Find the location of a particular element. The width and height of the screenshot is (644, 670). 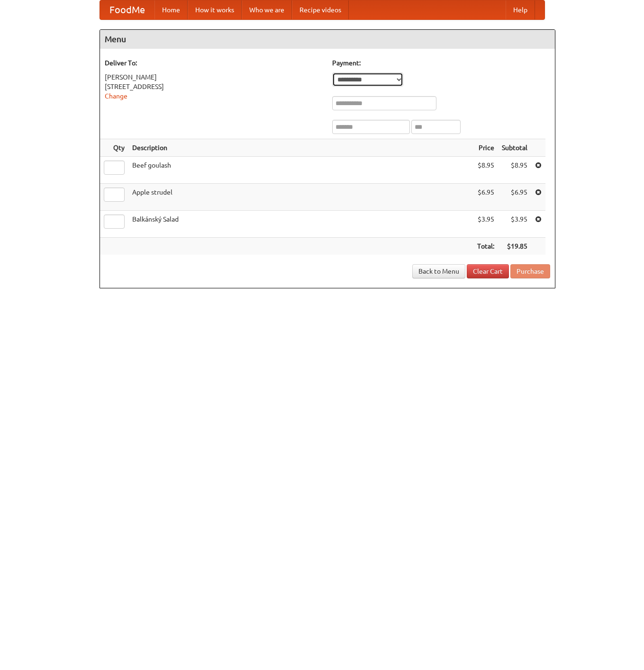

a: Help is located at coordinates (520, 10).